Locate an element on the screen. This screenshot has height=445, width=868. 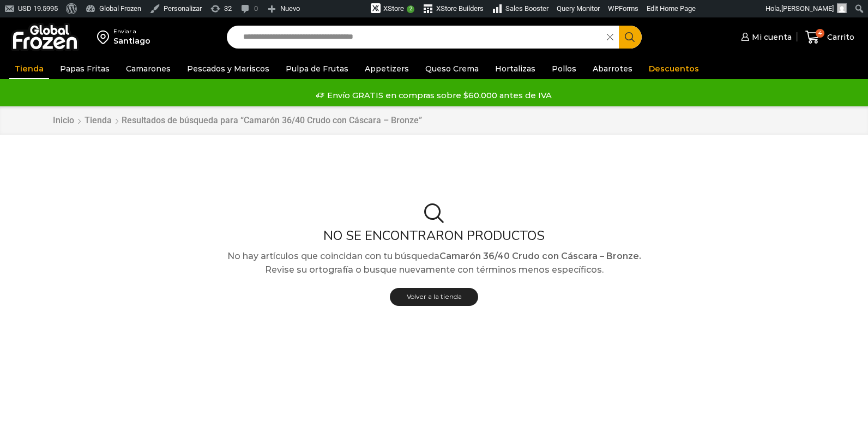
a: Pulpa de Frutas is located at coordinates (317, 69).